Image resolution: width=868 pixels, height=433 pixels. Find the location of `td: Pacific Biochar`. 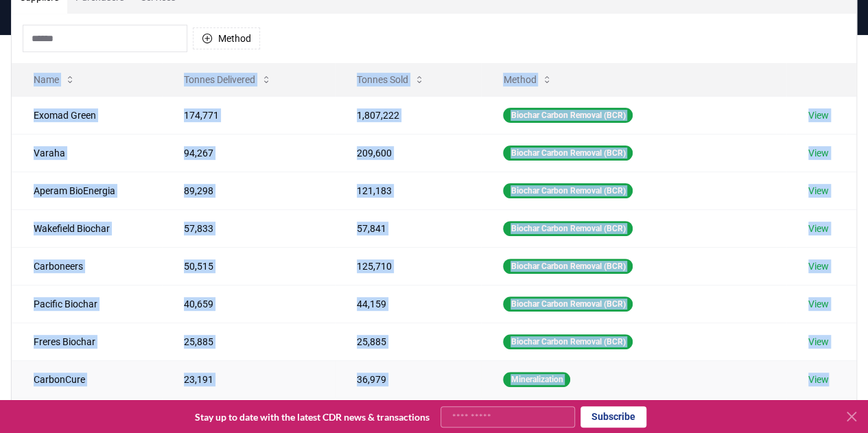

td: Pacific Biochar is located at coordinates (87, 303).